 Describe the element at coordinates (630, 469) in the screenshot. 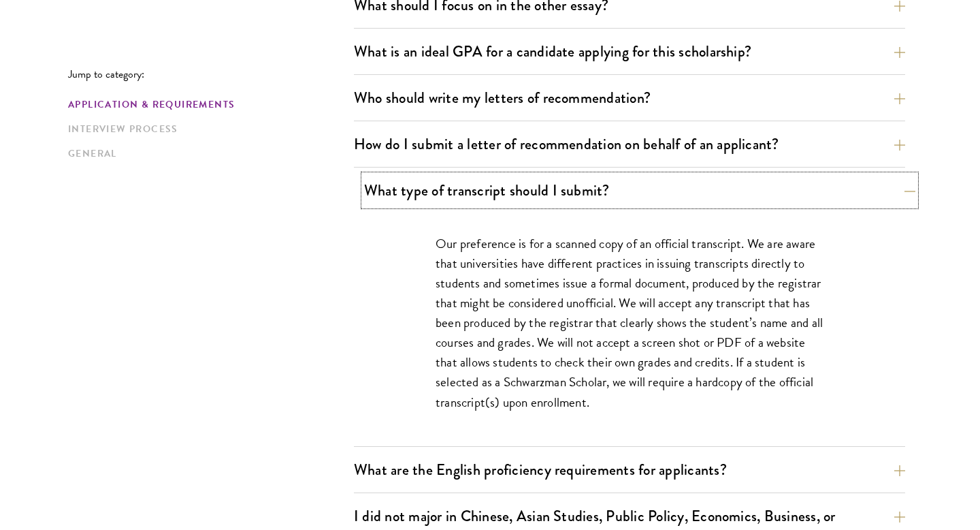

I see `button: What are the English proficiency requirements for applicants?` at that location.